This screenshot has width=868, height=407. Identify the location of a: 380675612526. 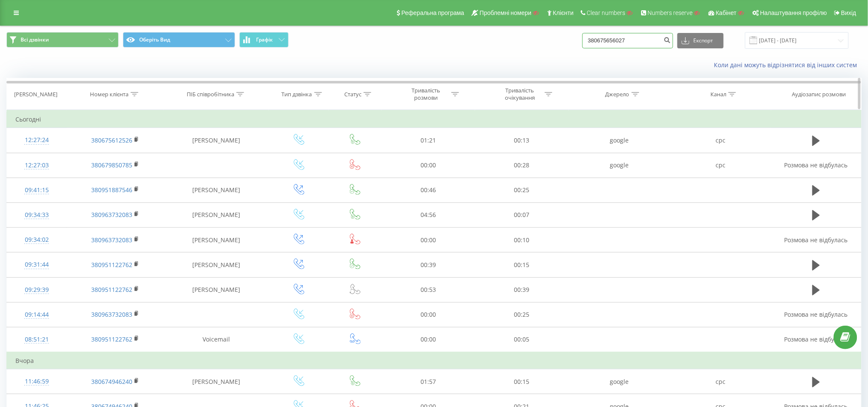
(111, 140).